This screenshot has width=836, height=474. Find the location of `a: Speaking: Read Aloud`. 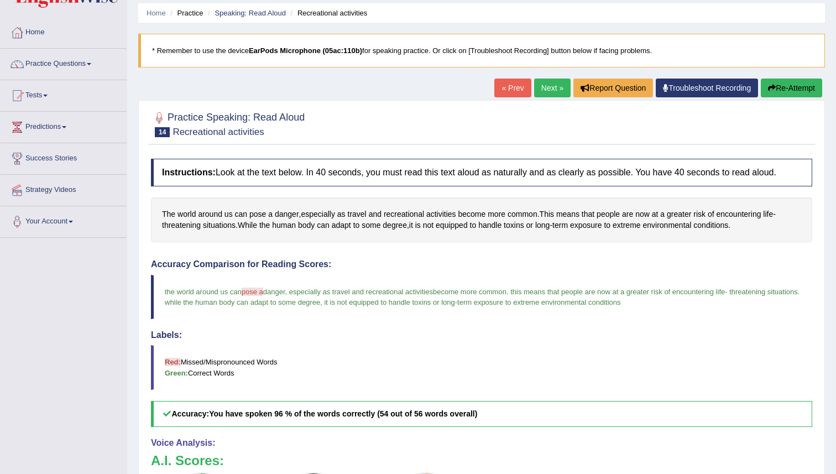

a: Speaking: Read Aloud is located at coordinates (250, 13).